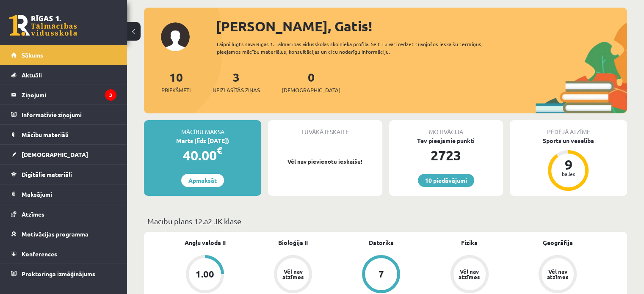  I want to click on div: Tuvākā ieskaite, so click(325, 128).